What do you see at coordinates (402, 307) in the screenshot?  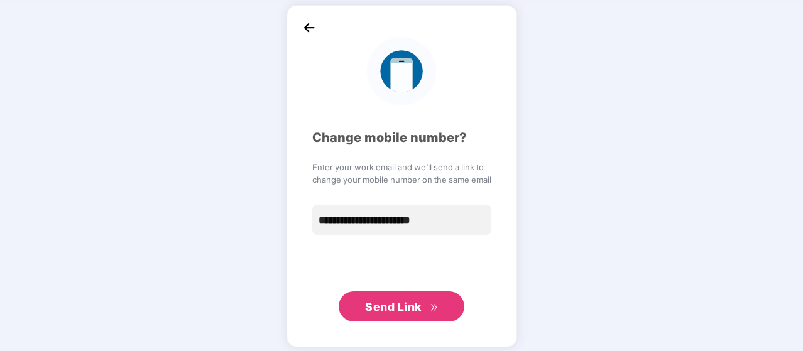 I see `button: Send Linkdouble-right` at bounding box center [402, 307].